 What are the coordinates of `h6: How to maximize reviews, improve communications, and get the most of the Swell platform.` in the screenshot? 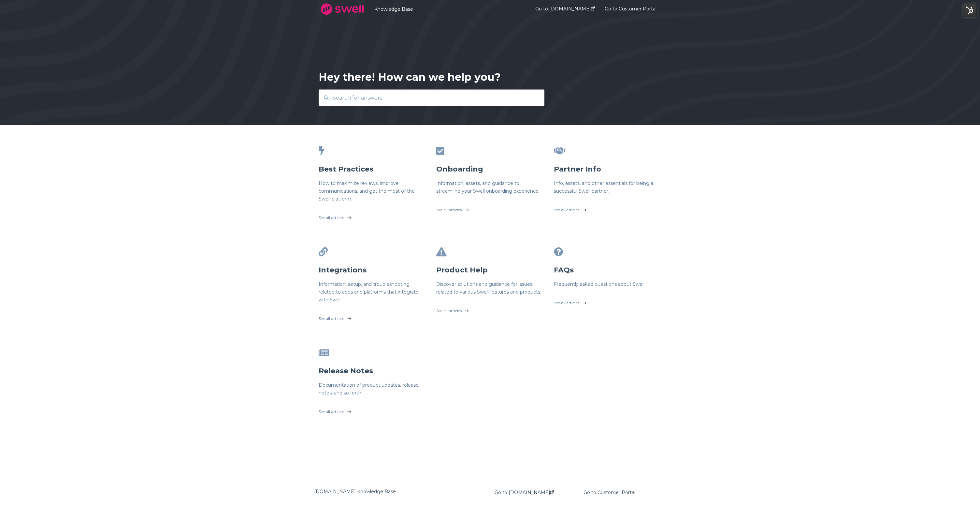 It's located at (372, 192).